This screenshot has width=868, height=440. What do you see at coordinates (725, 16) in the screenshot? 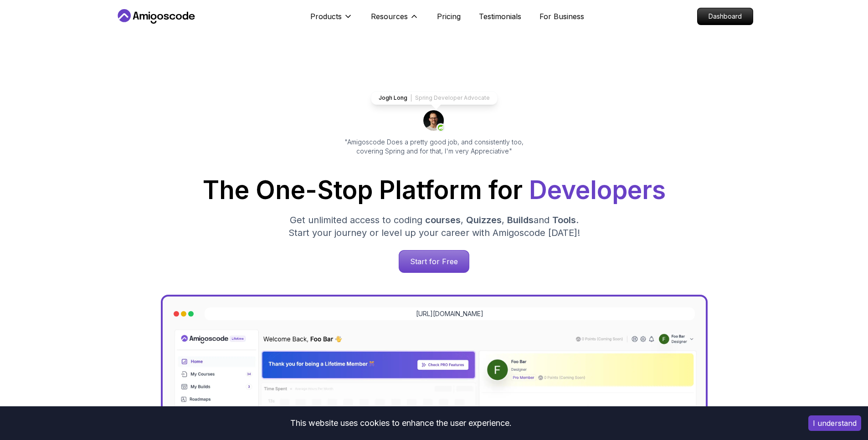
I see `a: Dashboard` at bounding box center [725, 16].